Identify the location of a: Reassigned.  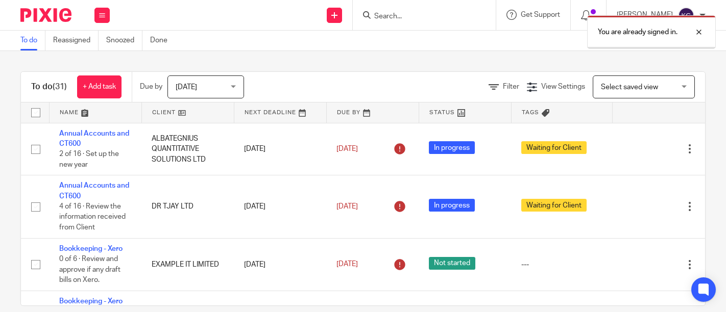
(76, 40).